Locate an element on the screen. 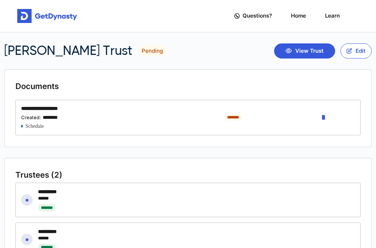 The height and width of the screenshot is (248, 376). a: Get started for free with Dynasty Trust Company is located at coordinates (47, 16).